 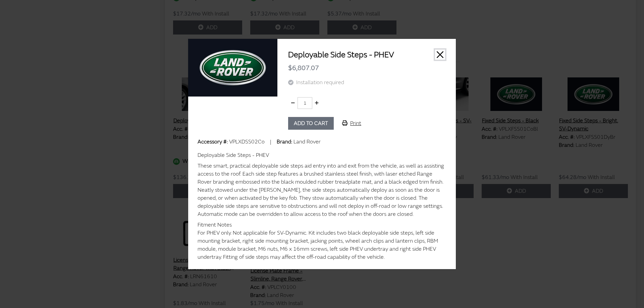 What do you see at coordinates (440, 54) in the screenshot?
I see `button: Close` at bounding box center [440, 54].